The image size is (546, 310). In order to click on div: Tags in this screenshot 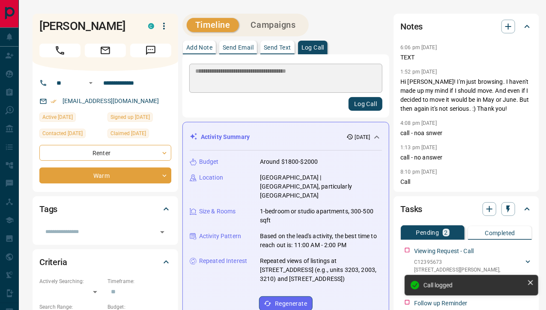, I will do `click(105, 209)`.